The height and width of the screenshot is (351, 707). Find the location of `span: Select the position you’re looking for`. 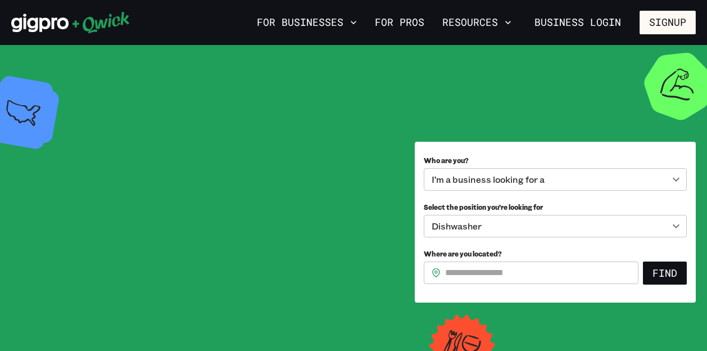

span: Select the position you’re looking for is located at coordinates (484, 207).